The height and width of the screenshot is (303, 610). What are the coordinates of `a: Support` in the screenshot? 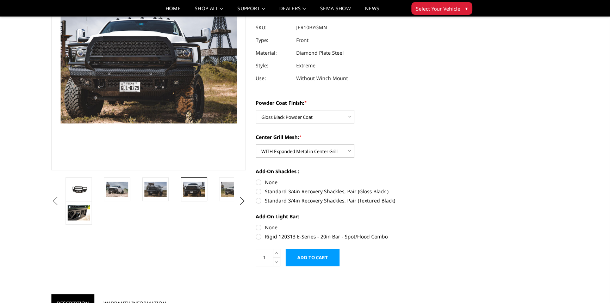 It's located at (251, 11).